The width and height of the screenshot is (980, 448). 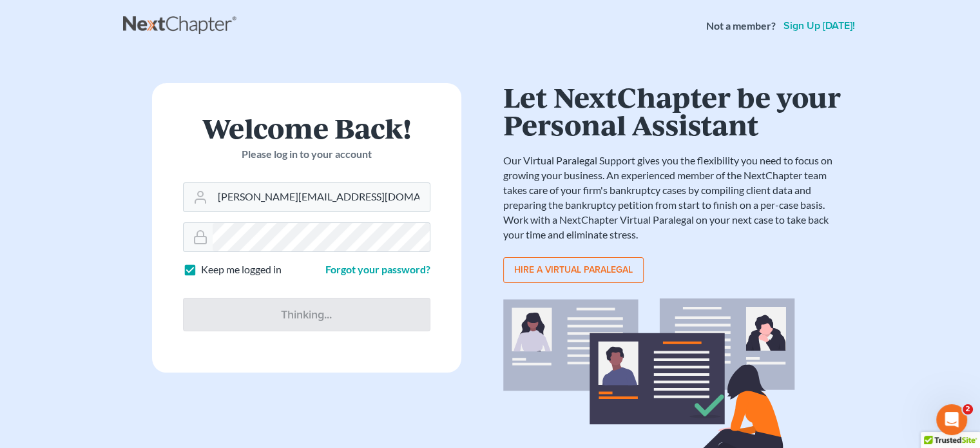 What do you see at coordinates (968, 409) in the screenshot?
I see `span: 2` at bounding box center [968, 409].